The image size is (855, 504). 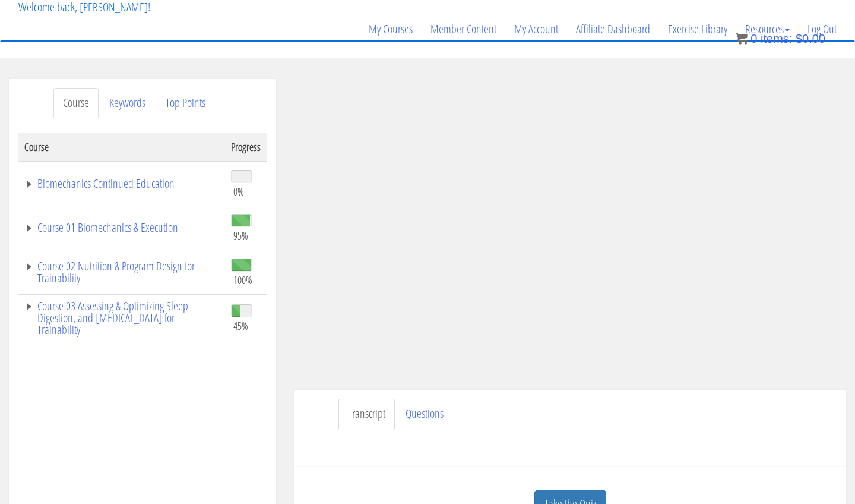 What do you see at coordinates (698, 29) in the screenshot?
I see `a: Exercise Library` at bounding box center [698, 29].